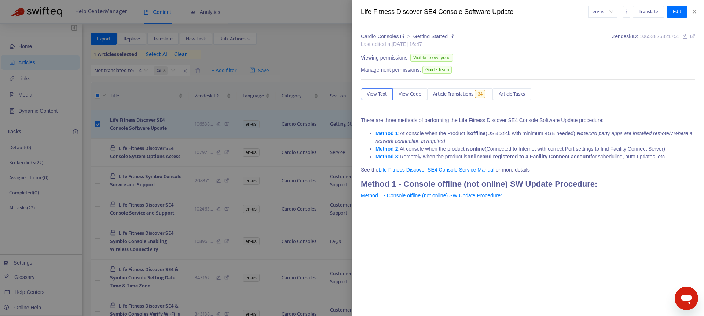 The image size is (704, 316). Describe the element at coordinates (383, 36) in the screenshot. I see `a: Cardio Consoles` at that location.